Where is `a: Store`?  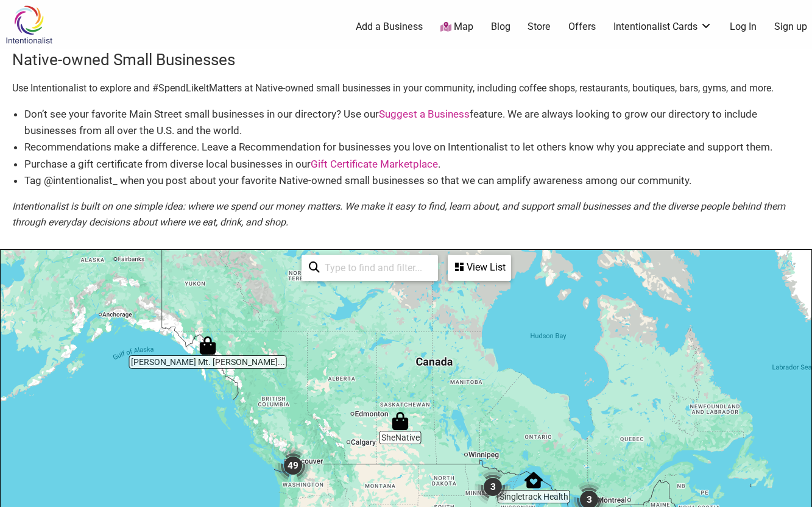
a: Store is located at coordinates (539, 27).